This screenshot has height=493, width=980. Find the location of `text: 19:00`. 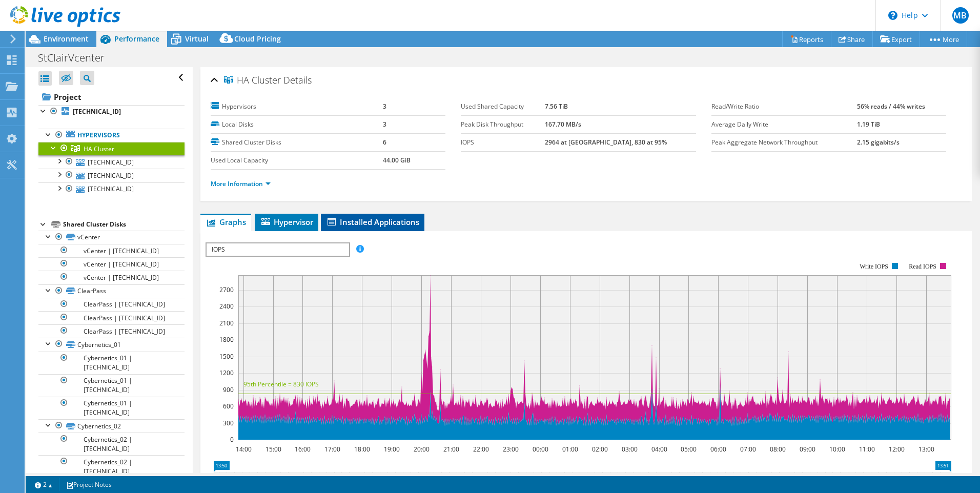

text: 19:00 is located at coordinates (391, 449).